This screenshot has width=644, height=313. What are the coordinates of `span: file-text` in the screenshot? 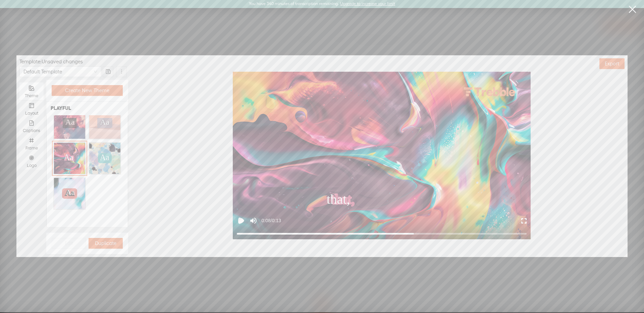 It's located at (32, 123).